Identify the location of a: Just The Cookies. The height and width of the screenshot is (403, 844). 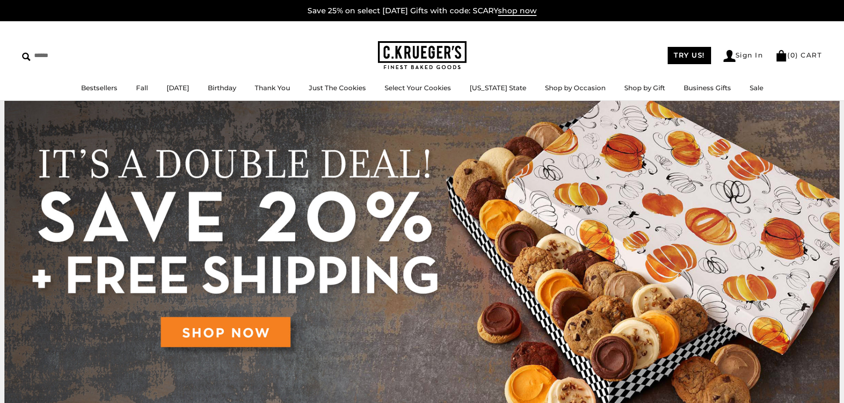
(337, 88).